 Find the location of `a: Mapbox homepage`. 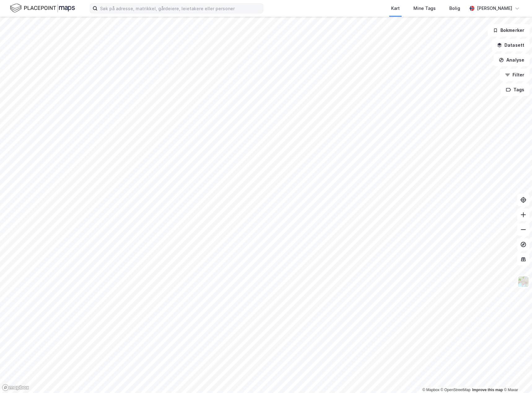

a: Mapbox homepage is located at coordinates (16, 387).